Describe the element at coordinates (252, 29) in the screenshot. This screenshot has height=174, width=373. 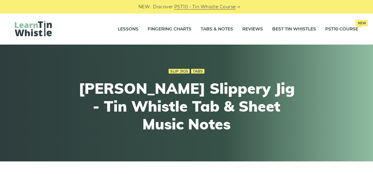
I see `a: Reviews` at that location.